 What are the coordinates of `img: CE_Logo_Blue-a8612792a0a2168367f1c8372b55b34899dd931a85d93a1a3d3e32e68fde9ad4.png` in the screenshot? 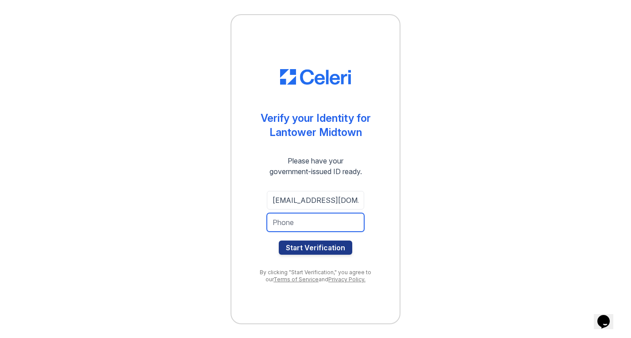 It's located at (316, 77).